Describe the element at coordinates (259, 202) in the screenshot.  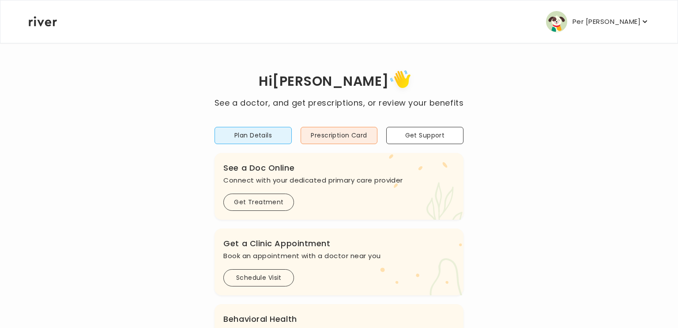
I see `button: Get Treatment` at that location.